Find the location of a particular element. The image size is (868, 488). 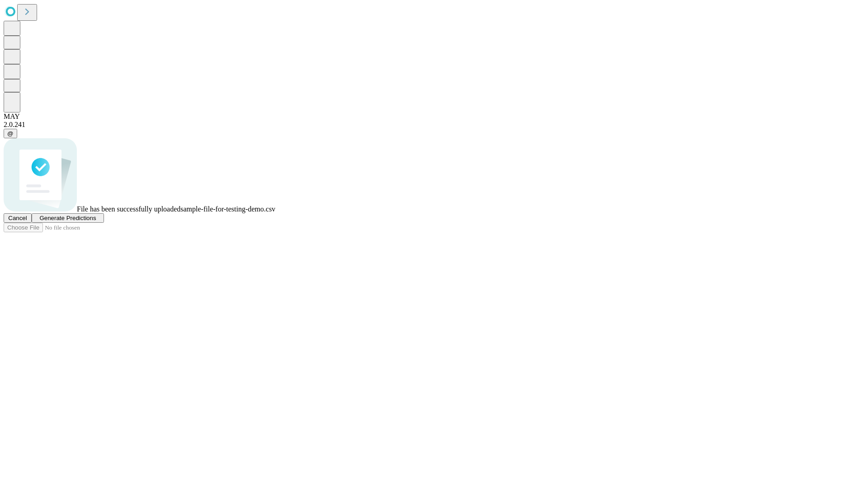

span: Cancel is located at coordinates (18, 218).